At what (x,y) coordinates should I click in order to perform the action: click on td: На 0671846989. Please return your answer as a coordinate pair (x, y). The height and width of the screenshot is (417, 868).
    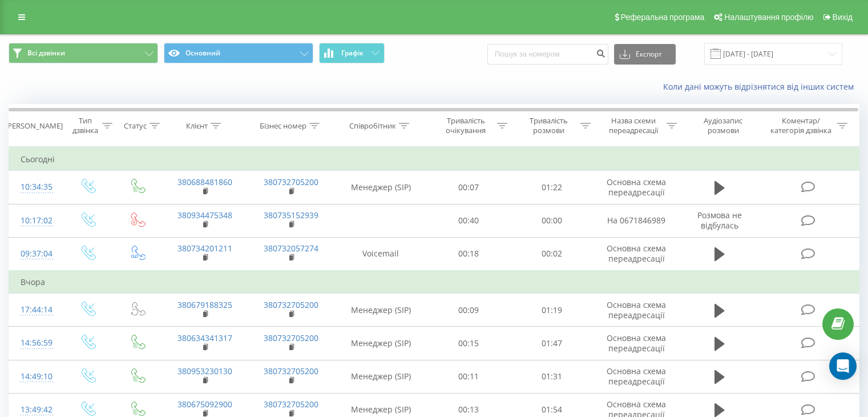
    Looking at the image, I should click on (636, 220).